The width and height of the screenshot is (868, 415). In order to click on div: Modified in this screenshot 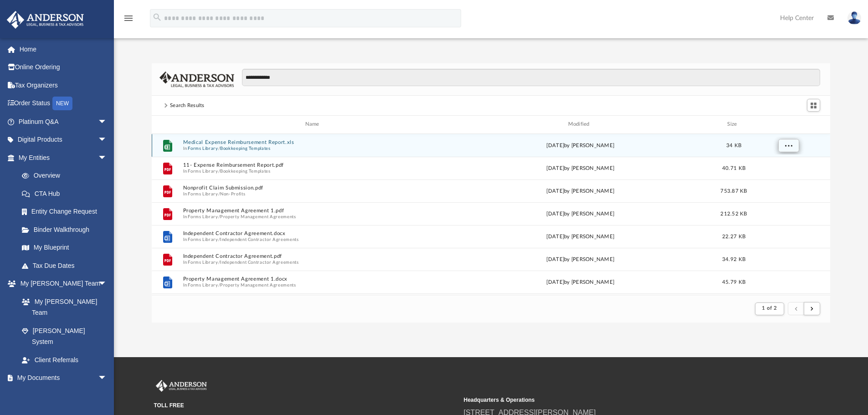, I will do `click(580, 124)`.